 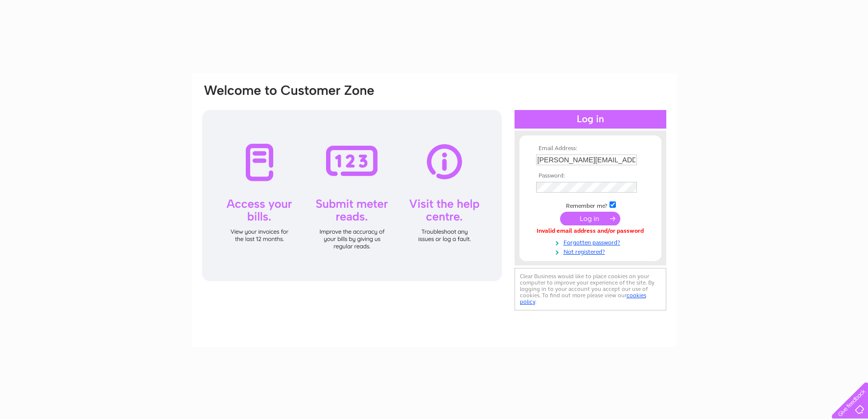 I want to click on a: cookies policy, so click(x=583, y=299).